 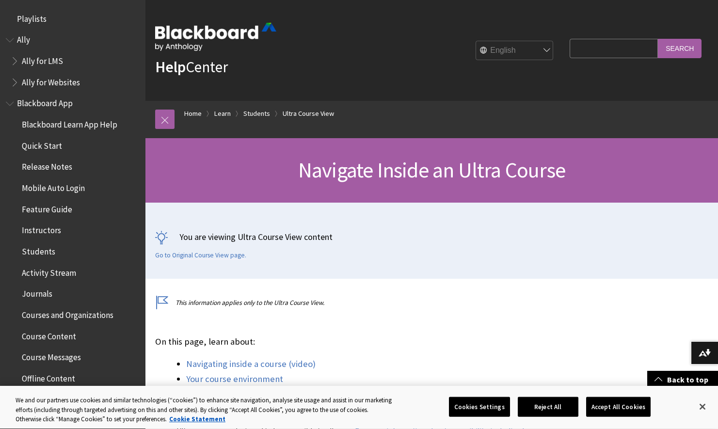 What do you see at coordinates (223, 114) in the screenshot?
I see `a: Learn` at bounding box center [223, 114].